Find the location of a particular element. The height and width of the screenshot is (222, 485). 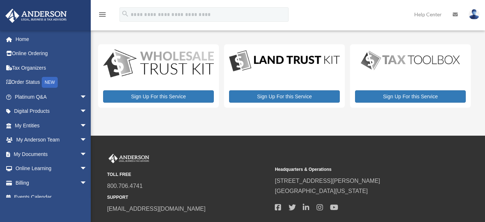

img: taxtoolbox_new-1.webp is located at coordinates (410, 60).